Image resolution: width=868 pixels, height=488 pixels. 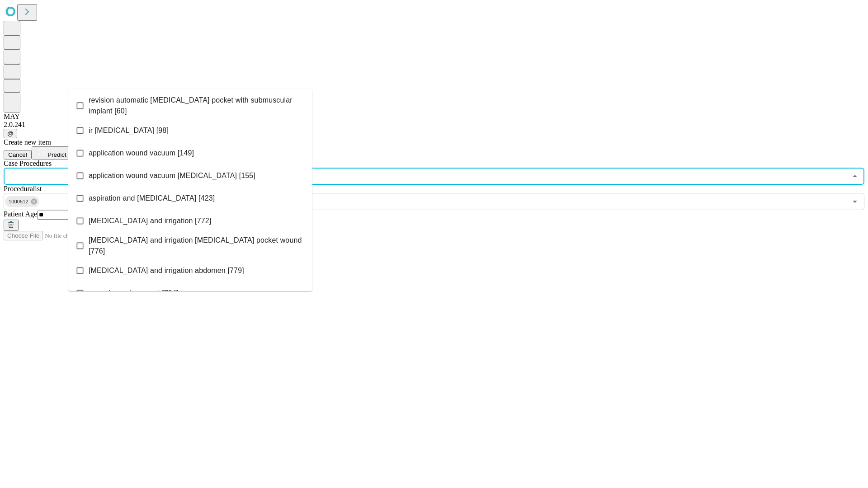 I want to click on span: Patient Age, so click(x=20, y=214).